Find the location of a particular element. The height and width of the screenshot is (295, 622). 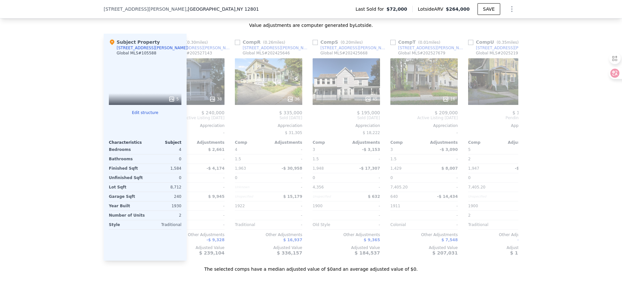

span: -$ 9,328 is located at coordinates (216, 240).